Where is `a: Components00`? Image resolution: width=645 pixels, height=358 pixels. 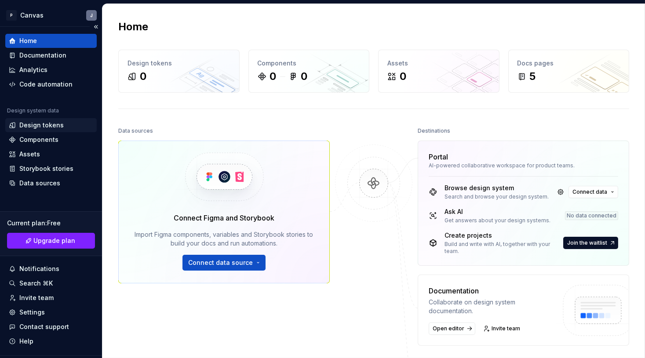
a: Components00 is located at coordinates (309, 71).